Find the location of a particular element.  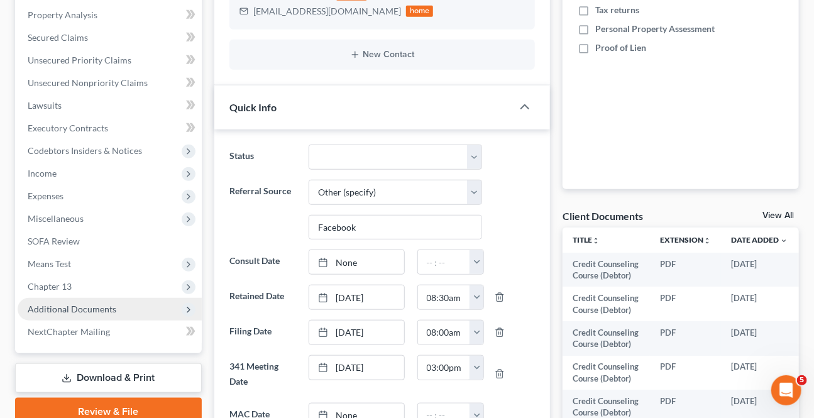

span: NextChapter Mailing is located at coordinates (69, 331).